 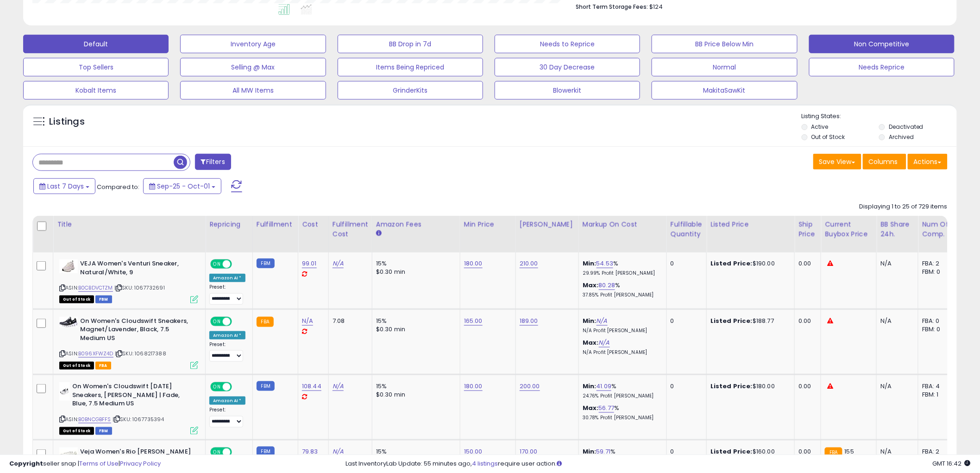 What do you see at coordinates (848, 229) in the screenshot?
I see `div: Current Buybox Price` at bounding box center [848, 229].